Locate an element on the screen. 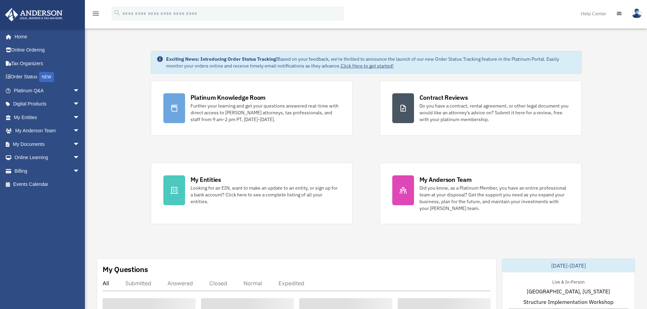 The image size is (647, 309). div: Answered is located at coordinates (180, 284).